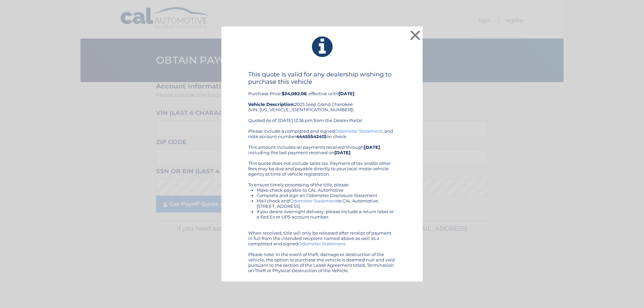  What do you see at coordinates (326, 196) in the screenshot?
I see `li: Complete and sign an Odometer Disclosure Statement` at bounding box center [326, 196].